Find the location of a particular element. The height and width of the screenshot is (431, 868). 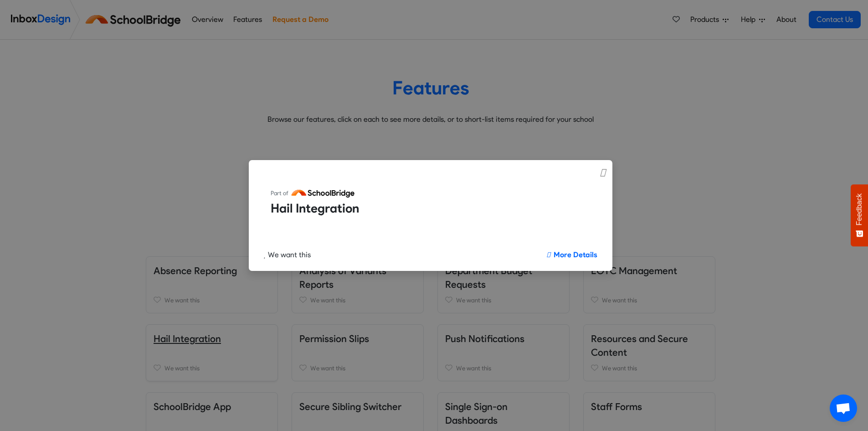

span: Feedback is located at coordinates (859, 209).